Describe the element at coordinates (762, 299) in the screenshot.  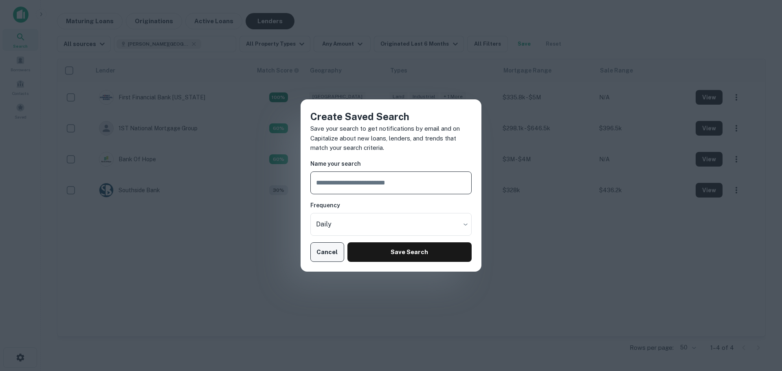
I see `div: Chat Widget` at that location.